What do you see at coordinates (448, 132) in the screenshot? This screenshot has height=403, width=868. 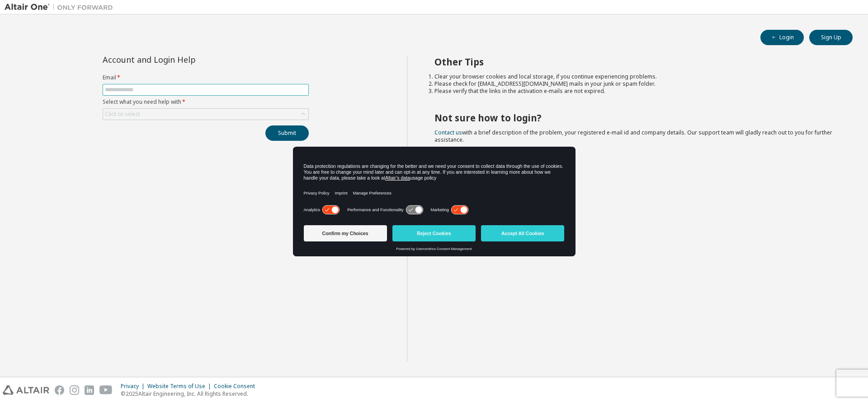 I see `a: Contact us` at bounding box center [448, 132].